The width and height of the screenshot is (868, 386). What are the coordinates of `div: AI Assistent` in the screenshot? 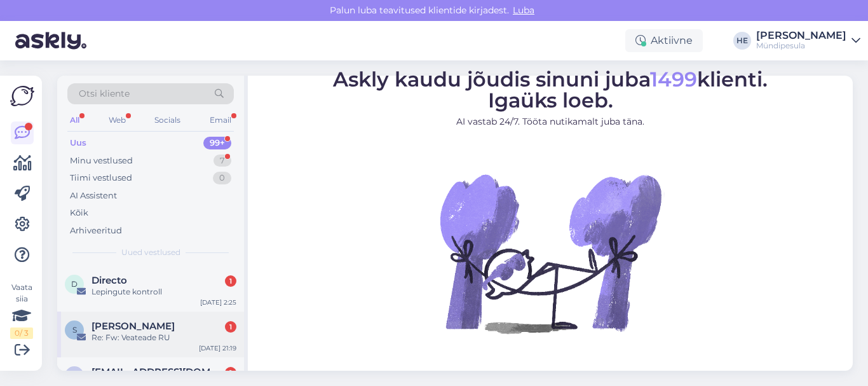 It's located at (94, 196).